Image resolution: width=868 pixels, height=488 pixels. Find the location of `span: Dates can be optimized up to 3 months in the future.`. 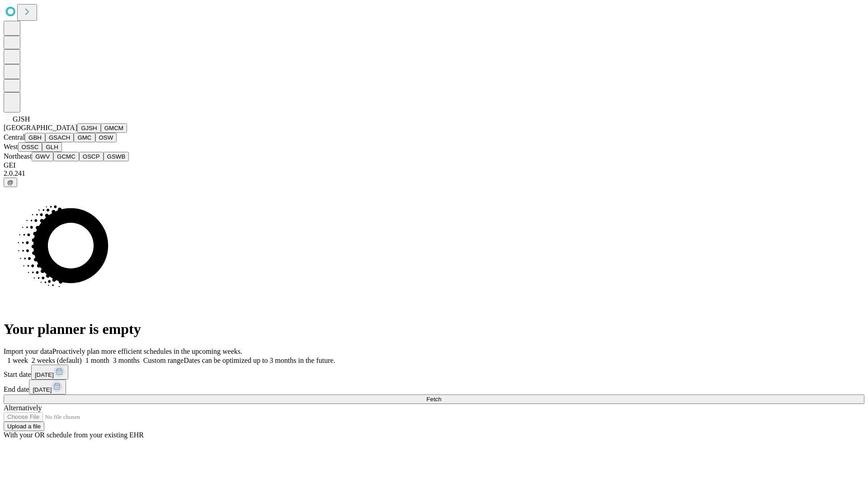

span: Dates can be optimized up to 3 months in the future. is located at coordinates (259, 360).